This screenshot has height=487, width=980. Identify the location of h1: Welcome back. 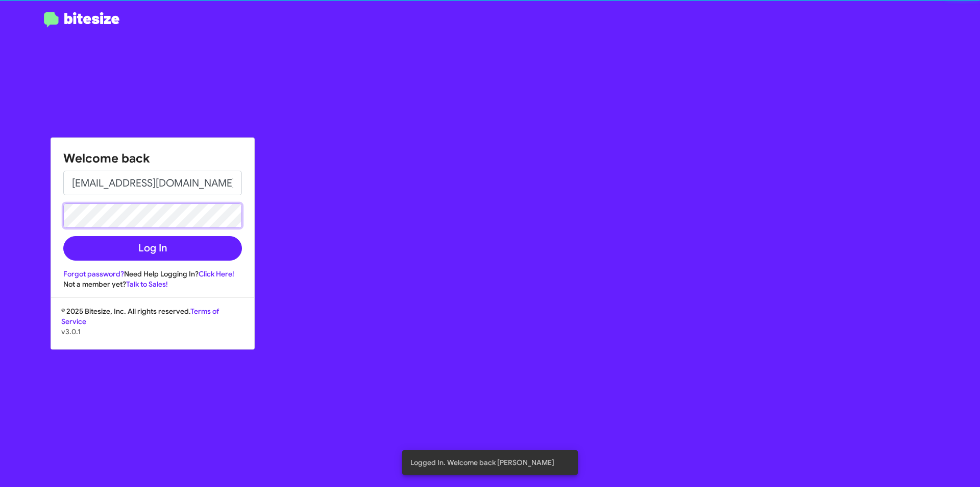
(152, 159).